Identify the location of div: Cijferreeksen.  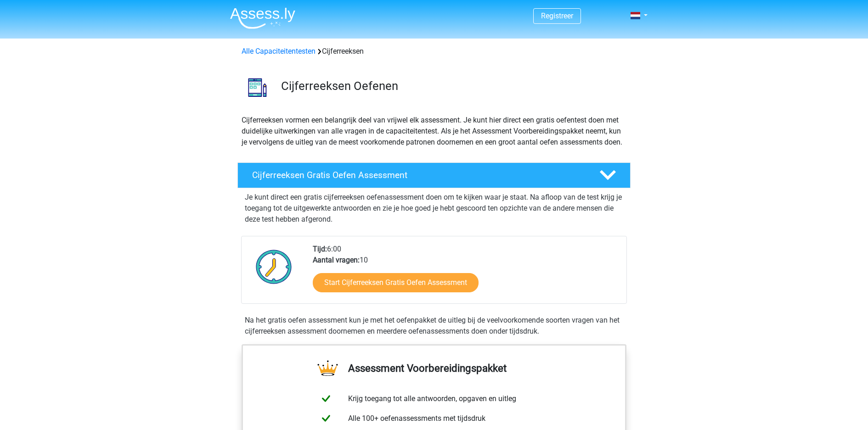
(434, 52).